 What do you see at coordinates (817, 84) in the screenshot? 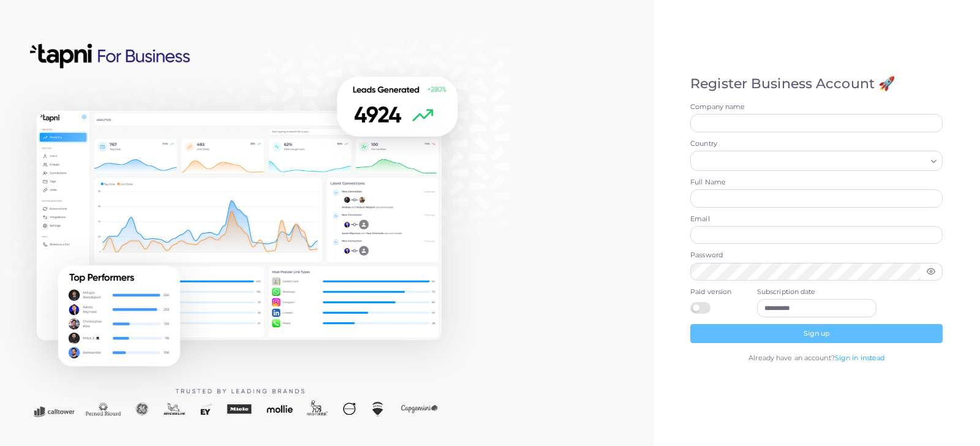
I see `h4: Register Business Account 🚀` at bounding box center [817, 84].